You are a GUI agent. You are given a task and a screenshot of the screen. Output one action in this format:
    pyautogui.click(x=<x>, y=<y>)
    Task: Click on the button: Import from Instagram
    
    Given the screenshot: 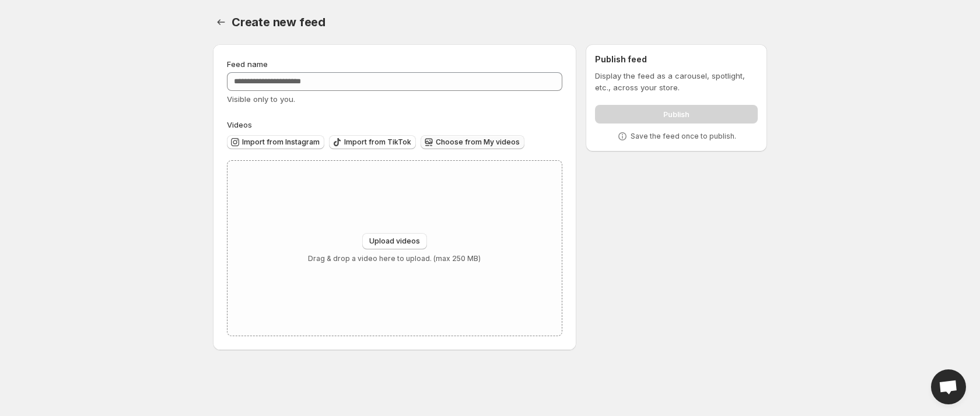 What is the action you would take?
    pyautogui.click(x=275, y=142)
    